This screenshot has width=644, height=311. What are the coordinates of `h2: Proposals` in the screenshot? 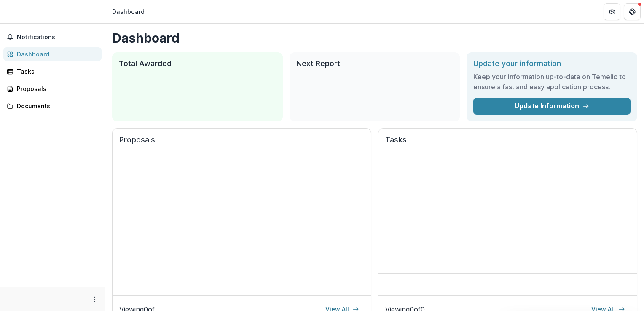 It's located at (241, 143).